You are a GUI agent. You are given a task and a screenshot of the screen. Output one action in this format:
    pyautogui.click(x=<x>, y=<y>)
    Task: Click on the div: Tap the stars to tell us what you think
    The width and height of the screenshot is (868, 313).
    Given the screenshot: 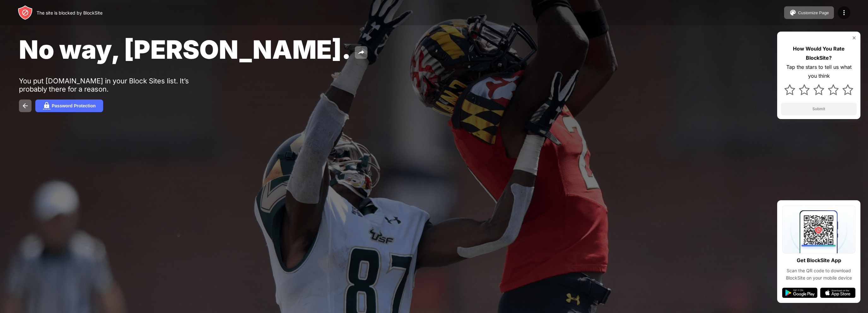 What is the action you would take?
    pyautogui.click(x=819, y=71)
    